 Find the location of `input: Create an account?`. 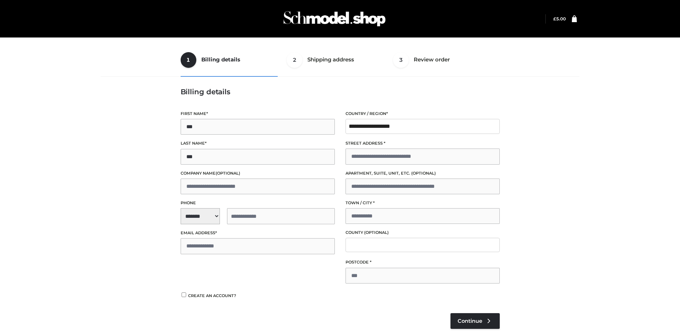

input: Create an account? is located at coordinates (184, 295).